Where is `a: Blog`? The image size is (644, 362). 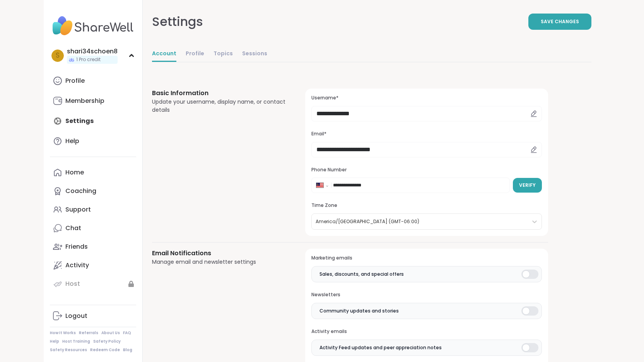 a: Blog is located at coordinates (128, 350).